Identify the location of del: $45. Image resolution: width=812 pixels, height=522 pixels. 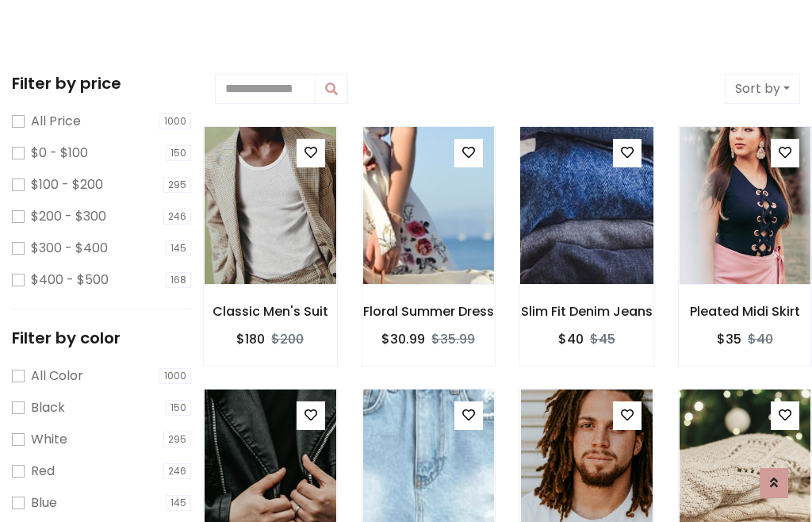
(603, 339).